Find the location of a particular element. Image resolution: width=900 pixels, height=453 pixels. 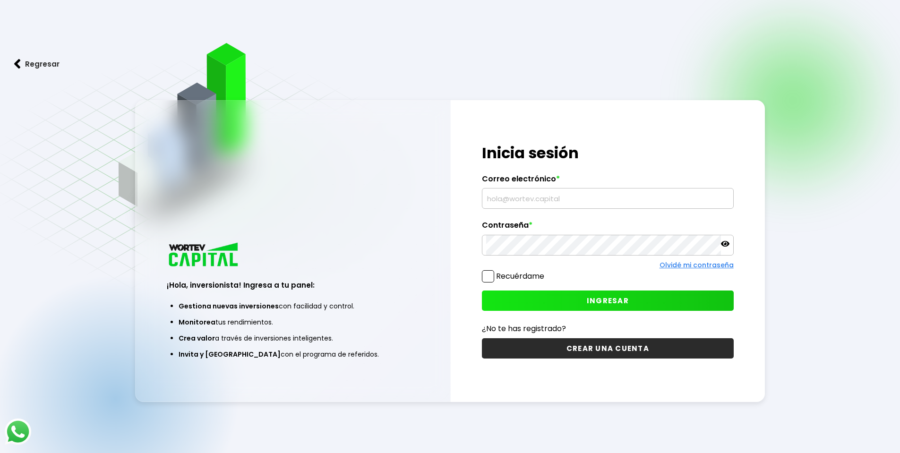

span: Gestiona nuevas inversiones is located at coordinates (229, 306).